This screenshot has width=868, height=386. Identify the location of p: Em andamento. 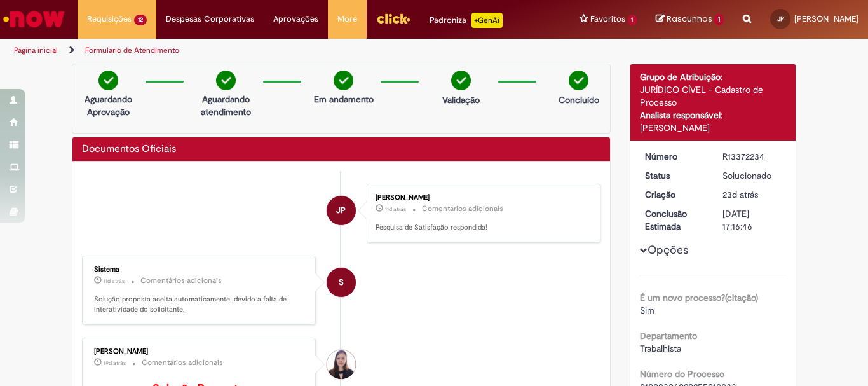
(344, 100).